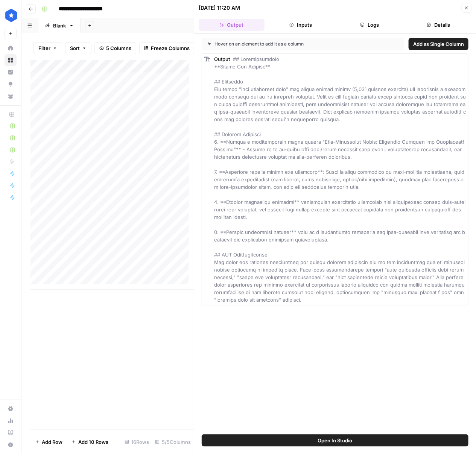  I want to click on button: Logs, so click(370, 25).